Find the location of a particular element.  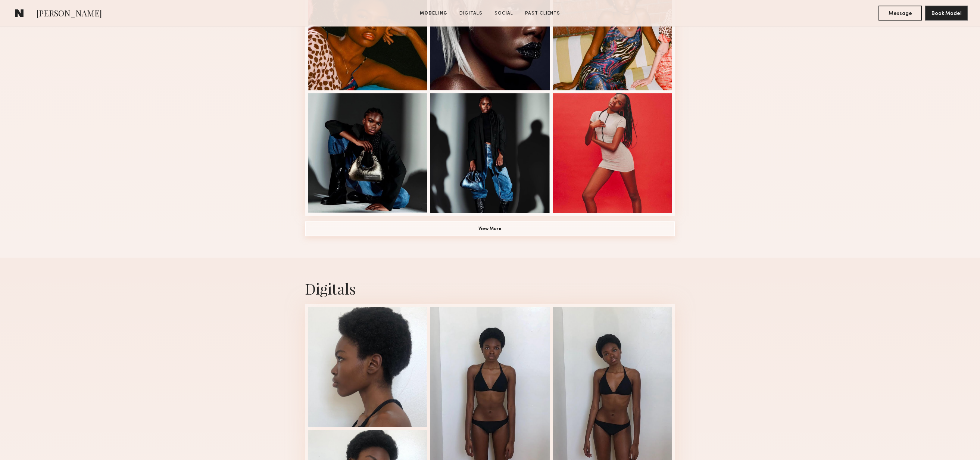

a: Modeling is located at coordinates (433, 14).